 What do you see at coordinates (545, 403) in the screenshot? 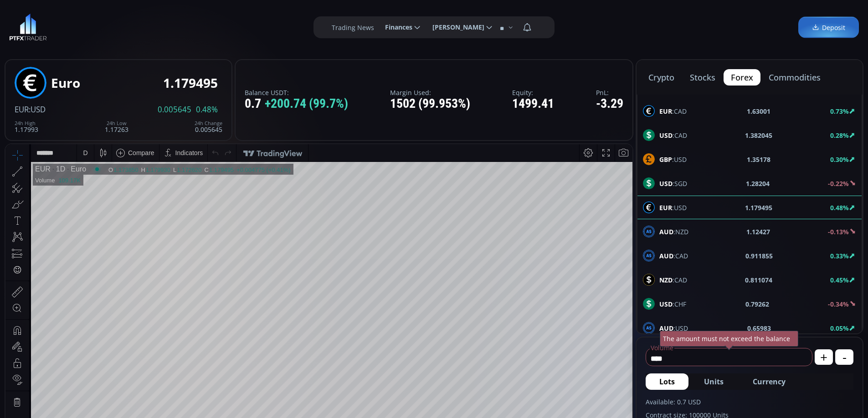
I see `span: 18:13:28 (UTC)` at bounding box center [545, 403].